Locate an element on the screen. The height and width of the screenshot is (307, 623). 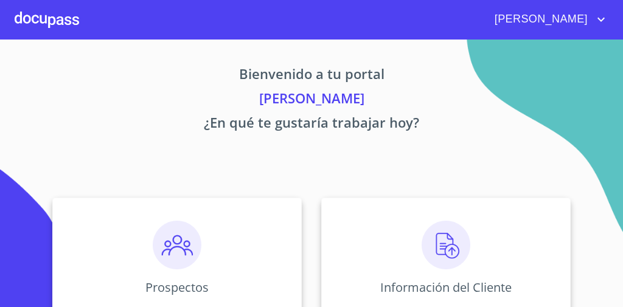
p: Prospectos is located at coordinates (177, 287).